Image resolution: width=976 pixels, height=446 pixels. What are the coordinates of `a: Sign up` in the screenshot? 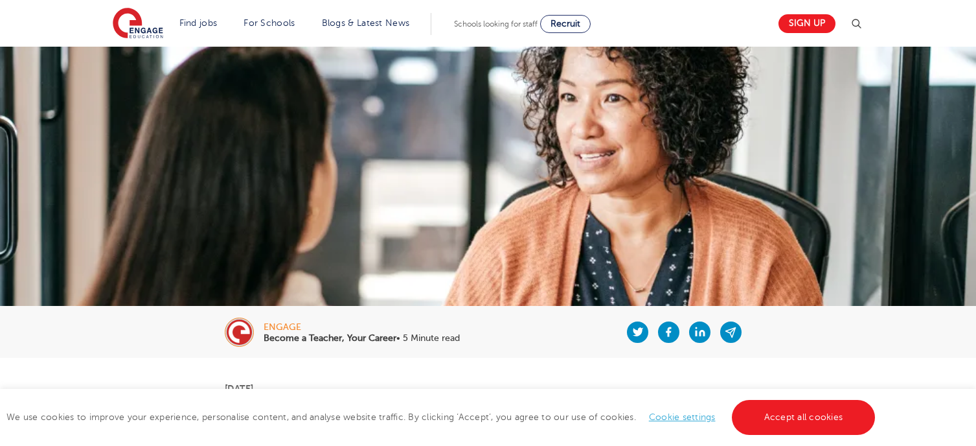 It's located at (807, 23).